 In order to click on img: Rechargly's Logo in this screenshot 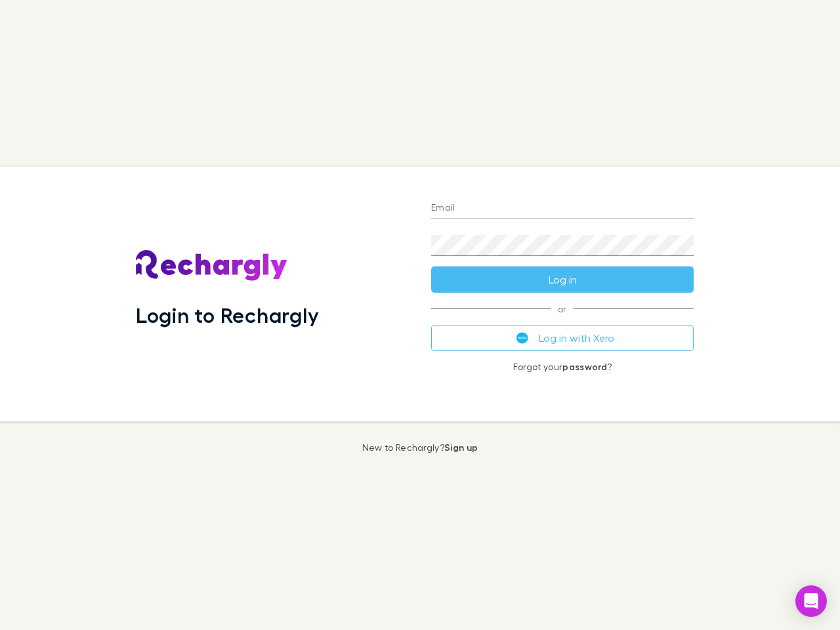, I will do `click(212, 265)`.